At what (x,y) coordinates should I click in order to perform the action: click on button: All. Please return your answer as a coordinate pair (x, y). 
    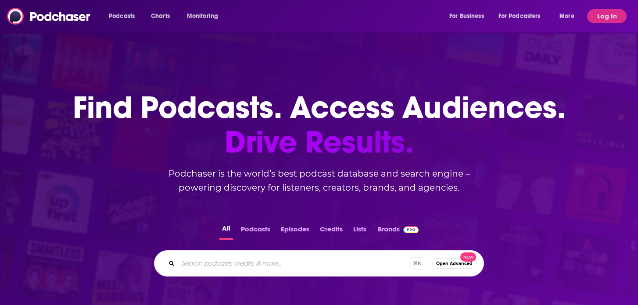
    Looking at the image, I should click on (226, 231).